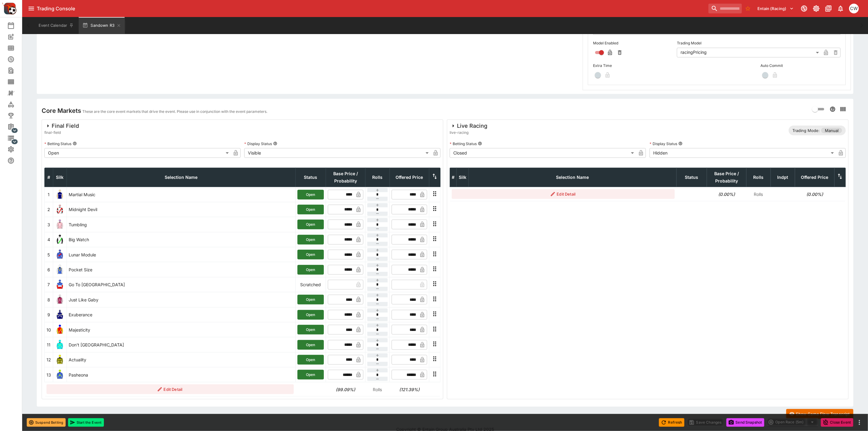  I want to click on img: PriceKinetics Logo, so click(9, 8).